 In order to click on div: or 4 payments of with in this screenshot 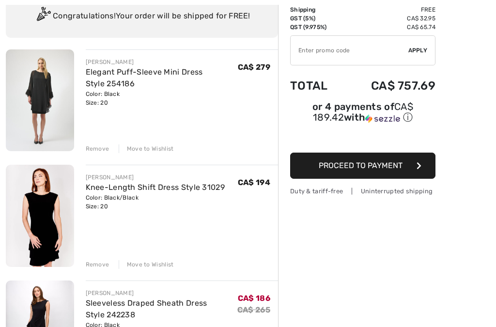, I will do `click(363, 113)`.